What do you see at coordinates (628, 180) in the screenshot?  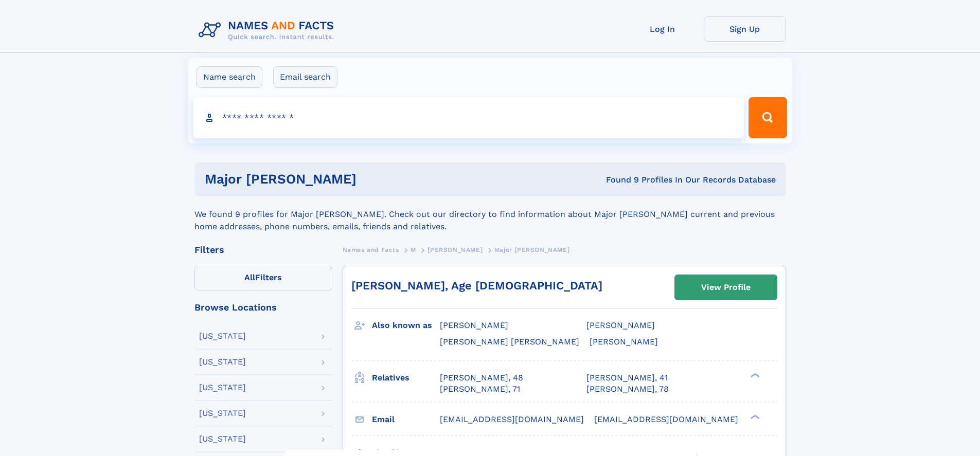 I see `div: Found 9 Profiles In Our Records Database` at bounding box center [628, 180].